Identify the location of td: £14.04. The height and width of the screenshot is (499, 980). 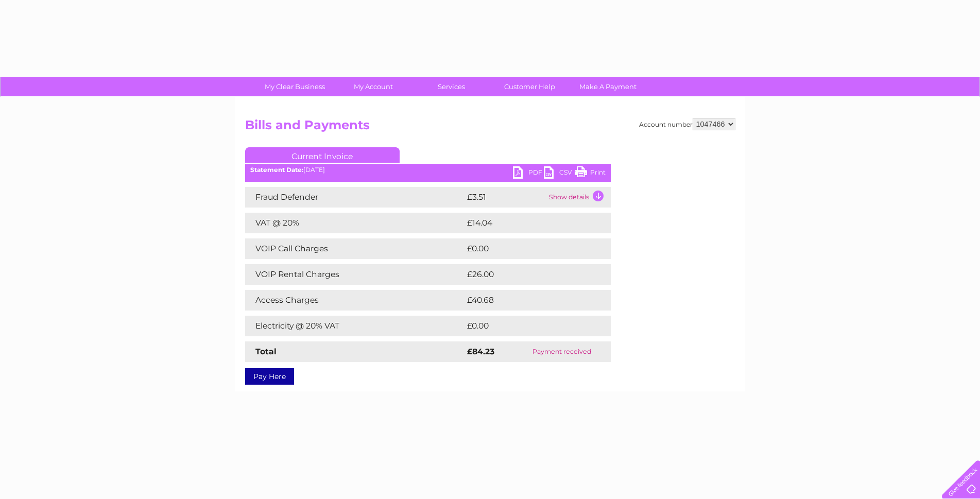
(527, 223).